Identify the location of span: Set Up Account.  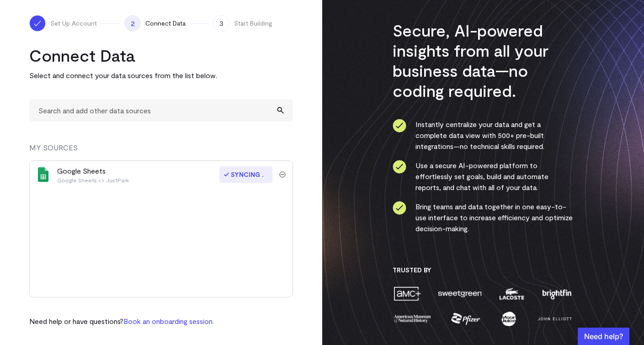
(74, 23).